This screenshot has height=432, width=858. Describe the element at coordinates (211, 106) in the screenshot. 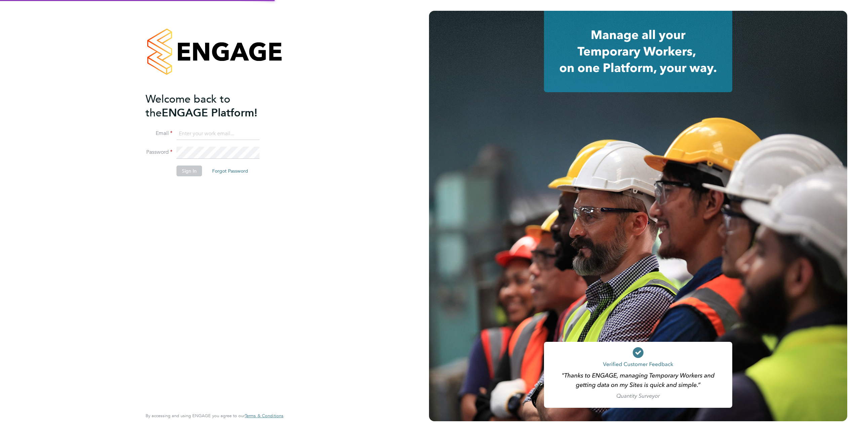

I see `h2: ENGAGE Platform!` at that location.